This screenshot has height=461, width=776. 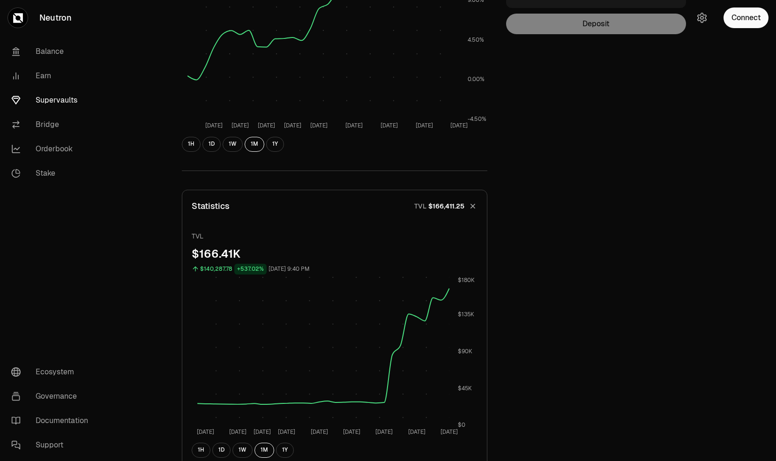 What do you see at coordinates (335, 206) in the screenshot?
I see `button: StatisticsTVL$166,411.25` at bounding box center [335, 206].